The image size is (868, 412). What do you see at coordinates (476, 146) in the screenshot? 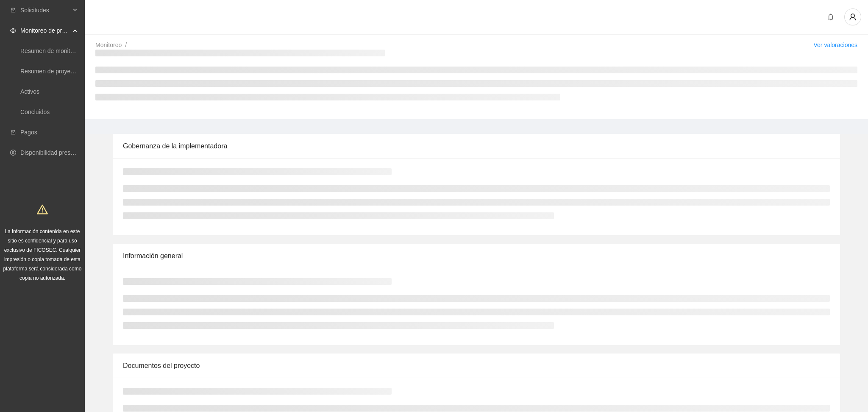
I see `div: Gobernanza de la implementadora` at bounding box center [476, 146].